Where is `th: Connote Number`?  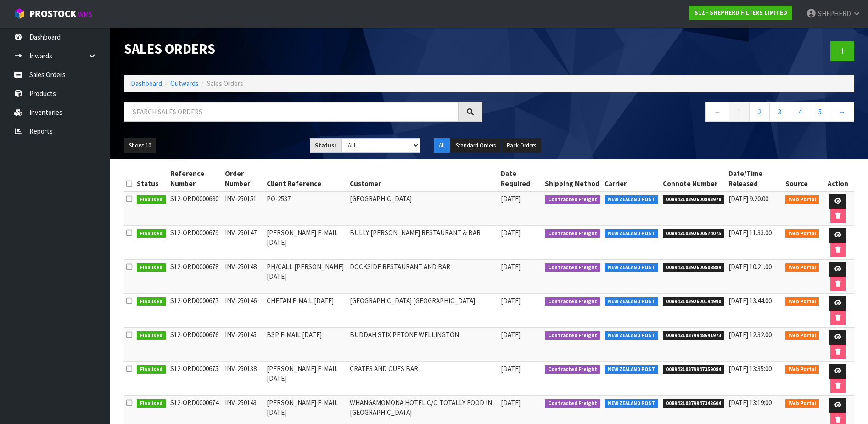 th: Connote Number is located at coordinates (693, 179).